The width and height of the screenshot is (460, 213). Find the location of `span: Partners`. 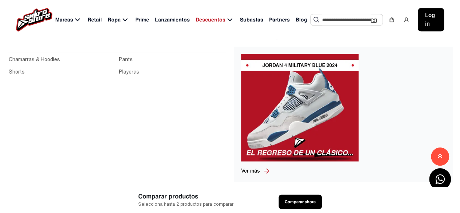

span: Partners is located at coordinates (279, 20).